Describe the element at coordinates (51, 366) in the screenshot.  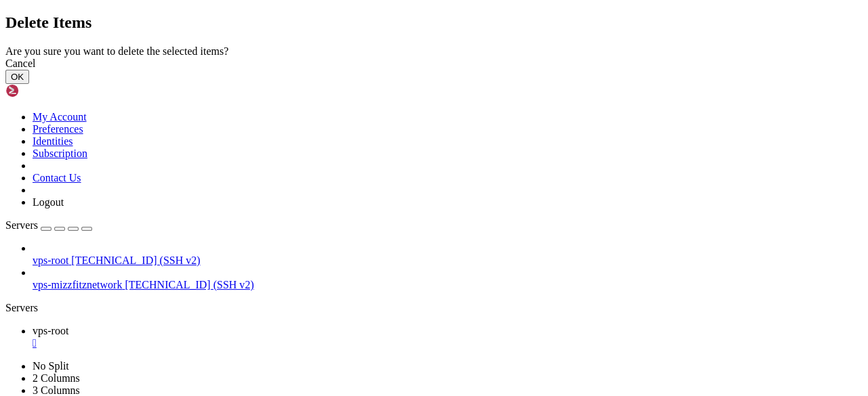
I see `a: No Split` at that location.